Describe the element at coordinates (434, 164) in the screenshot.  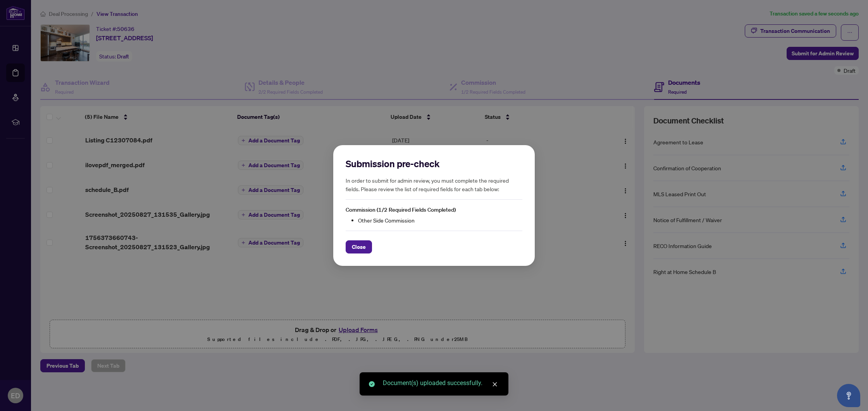
I see `h2: Submission pre-check` at that location.